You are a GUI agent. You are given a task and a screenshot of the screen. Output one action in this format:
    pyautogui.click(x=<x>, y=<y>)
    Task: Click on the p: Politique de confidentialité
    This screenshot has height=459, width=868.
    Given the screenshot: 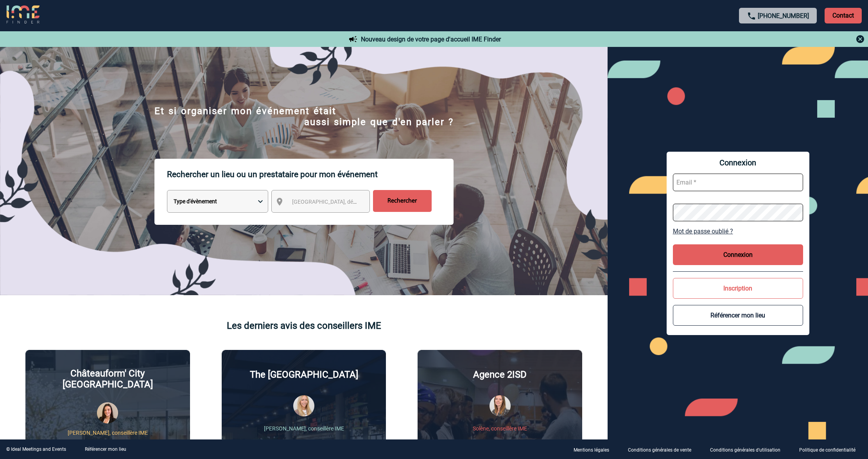 What is the action you would take?
    pyautogui.click(x=827, y=450)
    